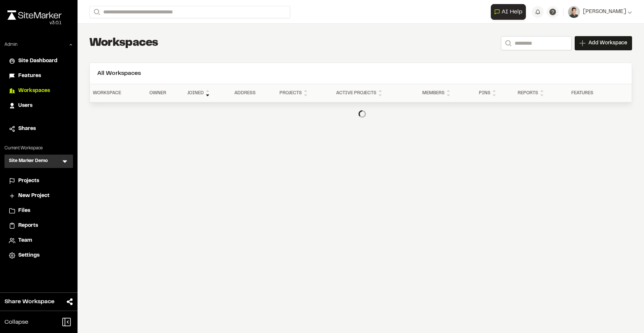 Image resolution: width=644 pixels, height=333 pixels. What do you see at coordinates (11, 45) in the screenshot?
I see `p: Admin` at bounding box center [11, 45].